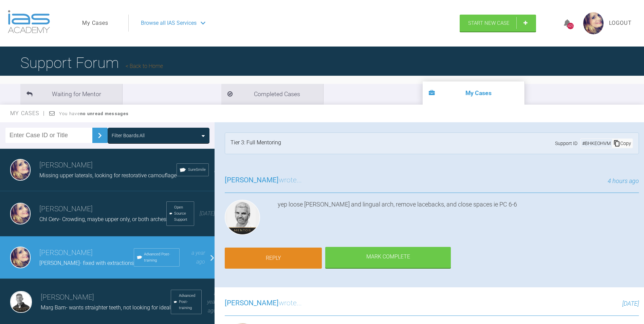 This screenshot has height=324, width=644. What do you see at coordinates (108, 176) in the screenshot?
I see `span: Missing upper laterals, looking for restorative camouflage` at bounding box center [108, 176].